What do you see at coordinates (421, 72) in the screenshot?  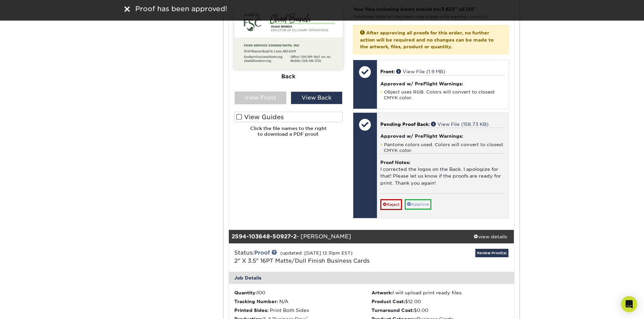 I see `a: View File (1.9 MB)` at bounding box center [421, 72].